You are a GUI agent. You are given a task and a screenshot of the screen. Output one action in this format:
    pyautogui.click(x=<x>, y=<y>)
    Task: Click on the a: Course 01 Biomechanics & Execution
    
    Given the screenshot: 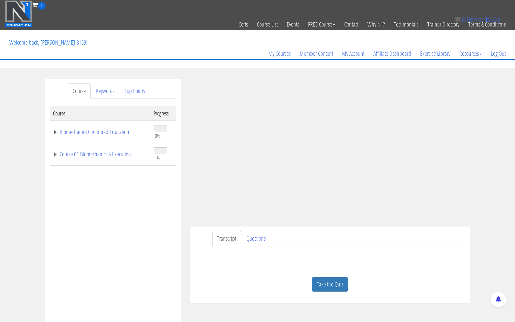 What is the action you would take?
    pyautogui.click(x=100, y=154)
    